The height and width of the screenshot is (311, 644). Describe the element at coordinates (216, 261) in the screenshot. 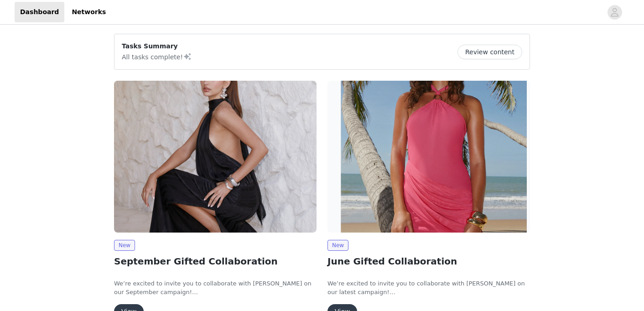

I see `h2: September Gifted Collaboration` at that location.